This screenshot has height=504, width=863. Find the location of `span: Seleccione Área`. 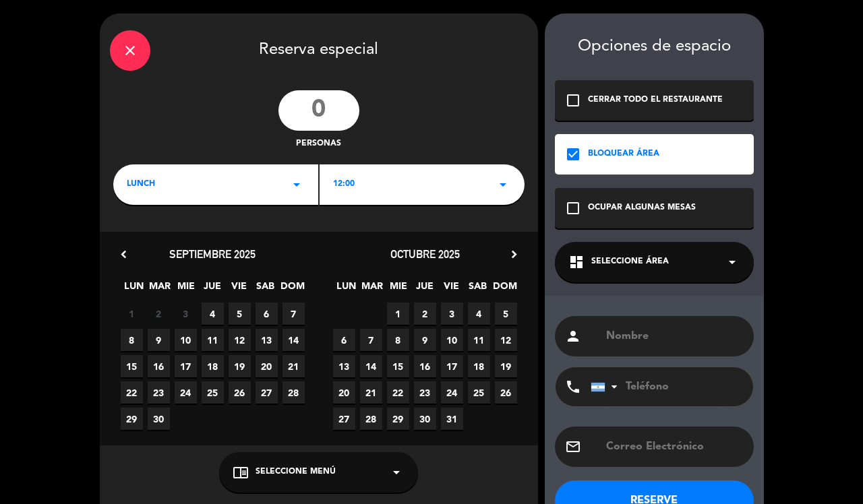

span: Seleccione Área is located at coordinates (630, 262).